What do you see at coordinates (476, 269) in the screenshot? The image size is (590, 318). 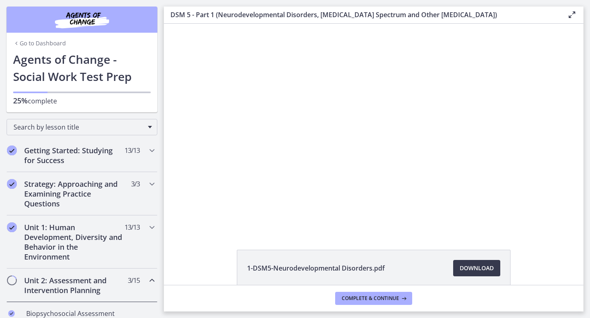 I see `span: Download` at bounding box center [476, 269].